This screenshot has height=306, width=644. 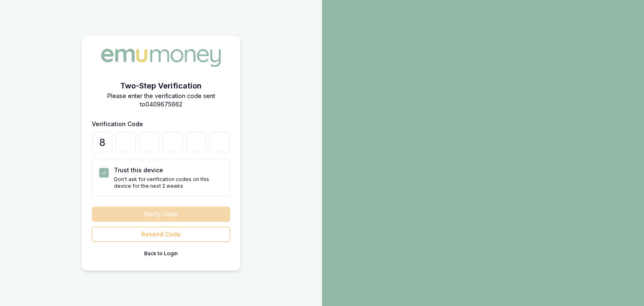 What do you see at coordinates (117, 124) in the screenshot?
I see `label: Verification Code` at bounding box center [117, 124].